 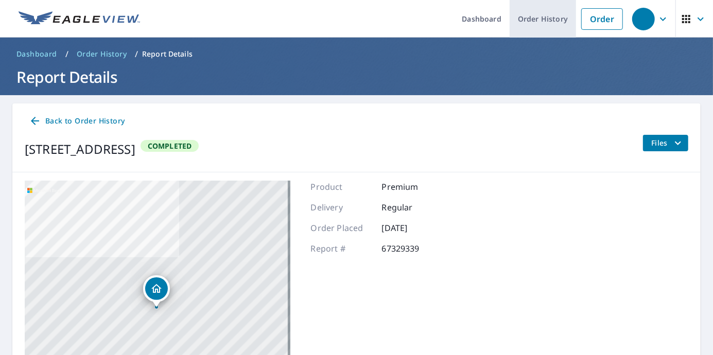 What do you see at coordinates (413, 249) in the screenshot?
I see `p: 67329339` at bounding box center [413, 249].